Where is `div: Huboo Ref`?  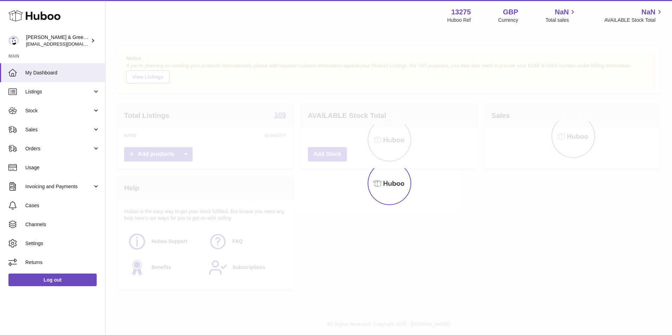
div: Huboo Ref is located at coordinates (459, 20).